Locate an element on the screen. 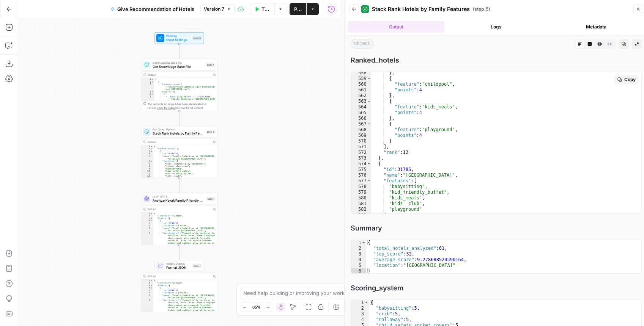 The height and width of the screenshot is (326, 644). div: 573 is located at coordinates (361, 158).